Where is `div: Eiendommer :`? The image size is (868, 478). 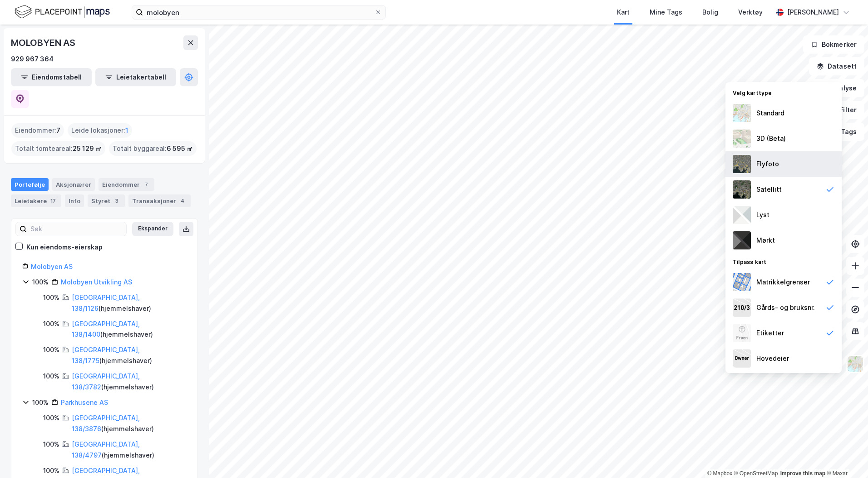
div: Eiendommer : is located at coordinates (38, 130).